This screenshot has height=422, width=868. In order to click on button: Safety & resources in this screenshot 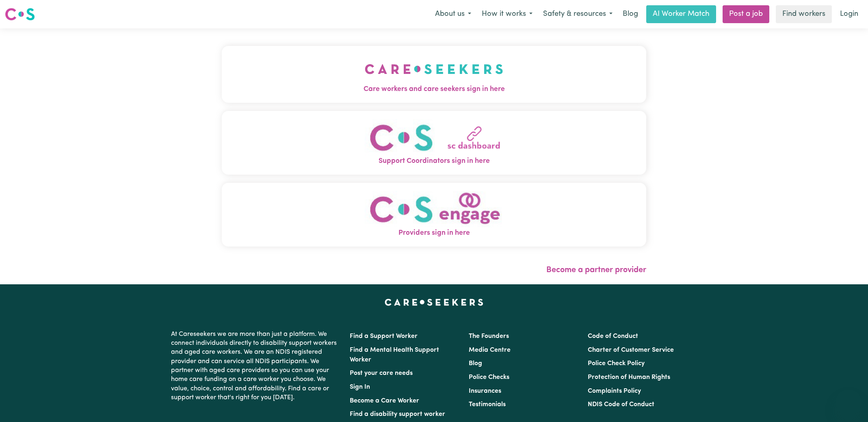, I will do `click(577, 14)`.